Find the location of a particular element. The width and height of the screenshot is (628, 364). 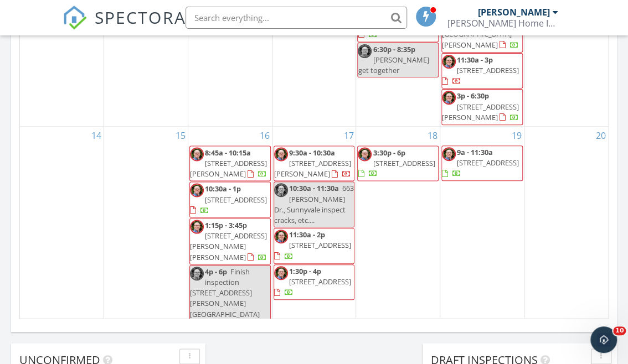

span: 9a - 11:30a is located at coordinates (474, 152).